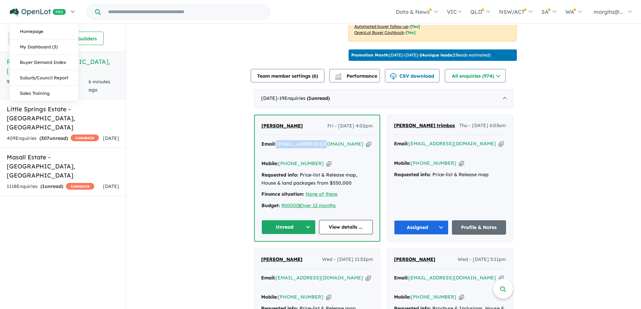  Describe the element at coordinates (53, 139) in the screenshot. I see `div: 409 Enquir ies` at that location.